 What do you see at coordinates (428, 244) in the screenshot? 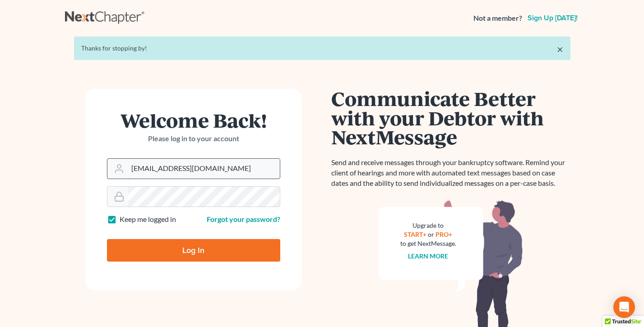
I see `div: to get NextMessage.` at bounding box center [428, 244].